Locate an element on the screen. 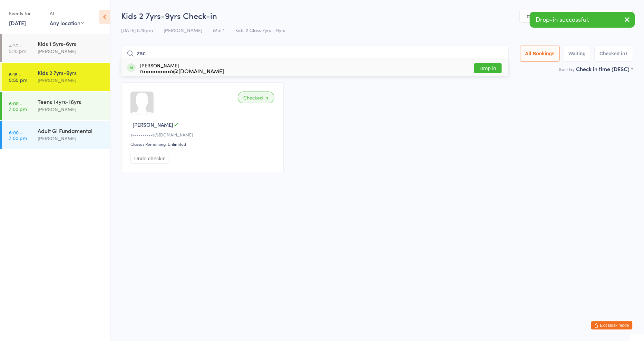 This screenshot has width=644, height=341. label: Sort by is located at coordinates (567, 69).